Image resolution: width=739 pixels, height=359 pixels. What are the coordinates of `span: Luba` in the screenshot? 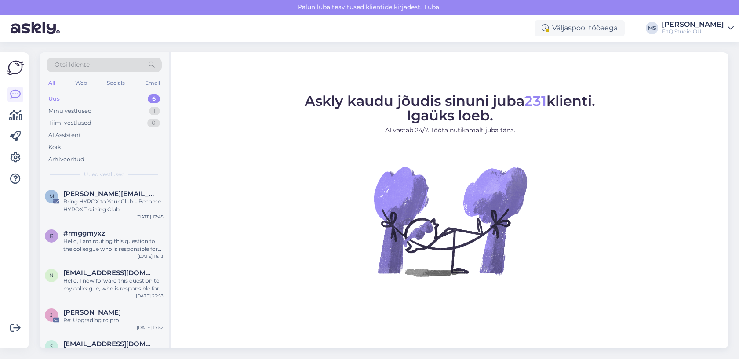 It's located at (432, 7).